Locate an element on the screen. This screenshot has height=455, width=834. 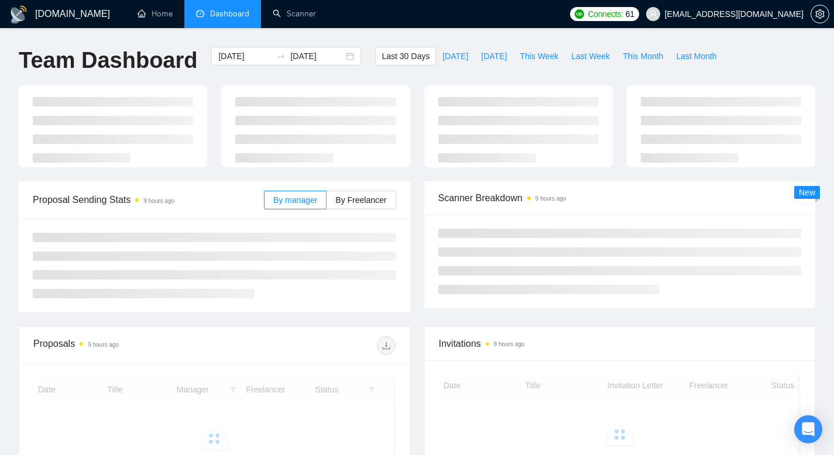
span: Dashboard is located at coordinates (229, 13).